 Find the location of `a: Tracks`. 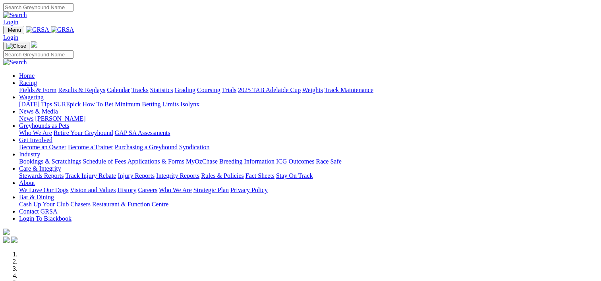

a: Tracks is located at coordinates (140, 90).